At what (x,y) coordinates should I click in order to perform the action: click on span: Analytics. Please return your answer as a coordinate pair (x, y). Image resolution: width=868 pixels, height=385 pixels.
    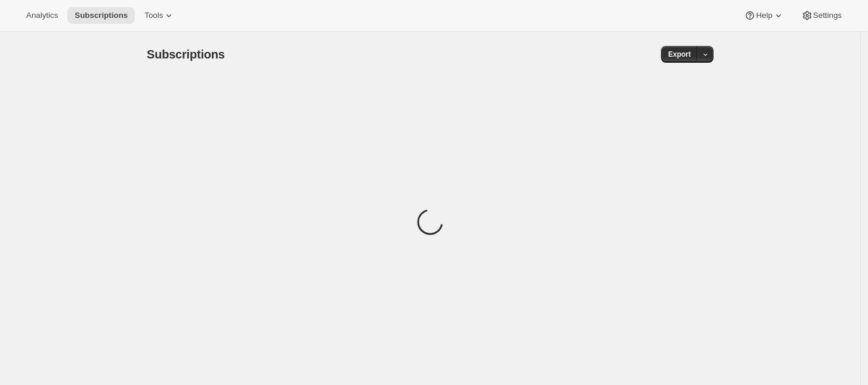
    Looking at the image, I should click on (42, 16).